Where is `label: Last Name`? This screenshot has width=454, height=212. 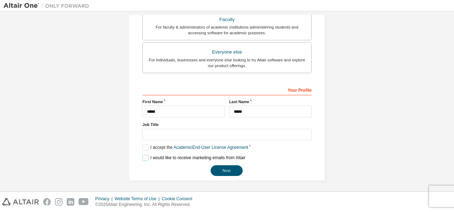
label: Last Name is located at coordinates (270, 102).